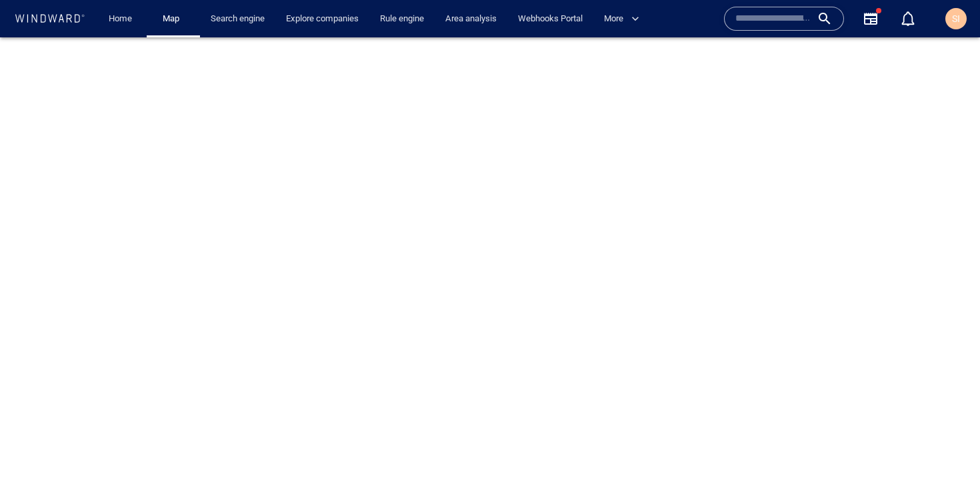  What do you see at coordinates (322, 19) in the screenshot?
I see `a: Explore companies` at bounding box center [322, 19].